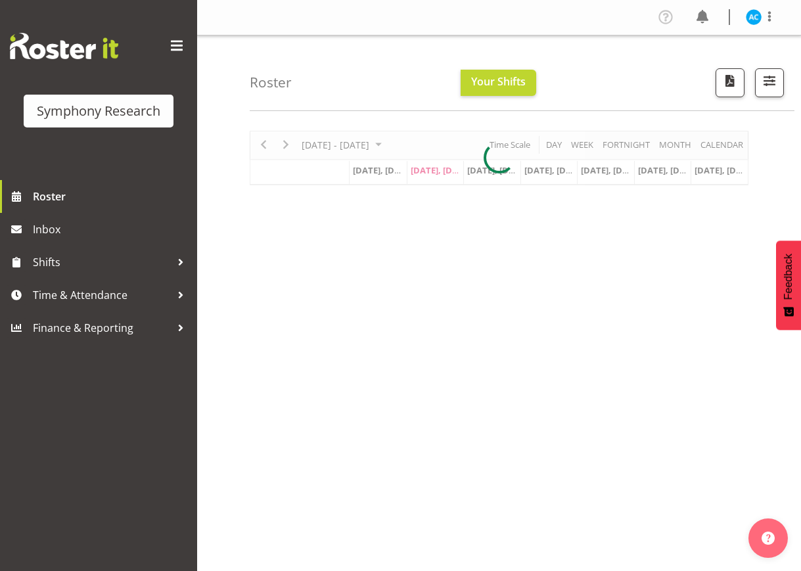 Image resolution: width=801 pixels, height=571 pixels. What do you see at coordinates (99, 111) in the screenshot?
I see `div: Symphony Research` at bounding box center [99, 111].